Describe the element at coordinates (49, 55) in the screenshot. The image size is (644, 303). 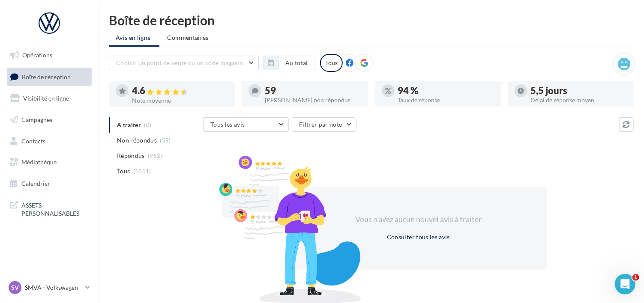
I see `a: Opérations` at that location.